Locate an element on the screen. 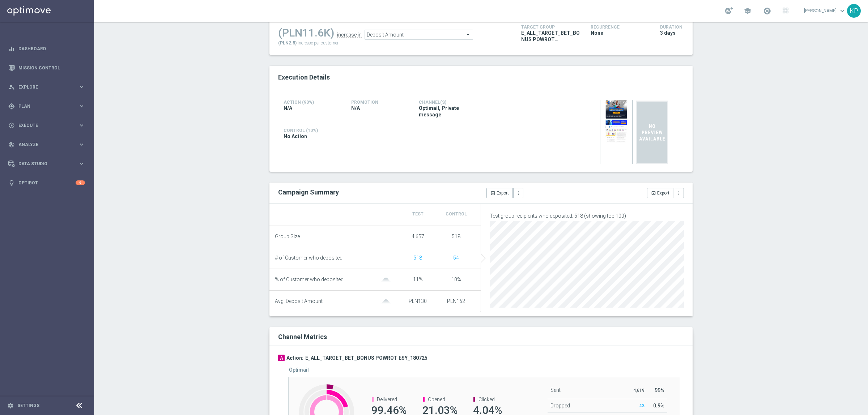 This screenshot has width=868, height=415. span: 99% is located at coordinates (659, 390).